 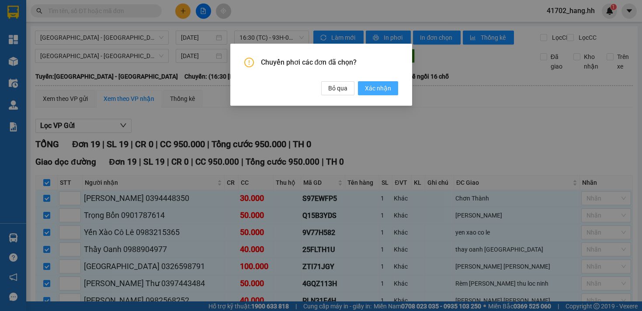 What do you see at coordinates (338, 88) in the screenshot?
I see `span: Bỏ qua` at bounding box center [338, 88].